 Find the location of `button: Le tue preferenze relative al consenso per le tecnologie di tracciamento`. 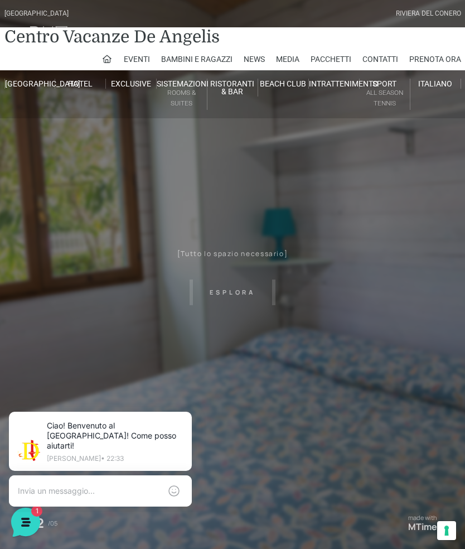

button: Le tue preferenze relative al consenso per le tecnologie di tracciamento is located at coordinates (447, 530).